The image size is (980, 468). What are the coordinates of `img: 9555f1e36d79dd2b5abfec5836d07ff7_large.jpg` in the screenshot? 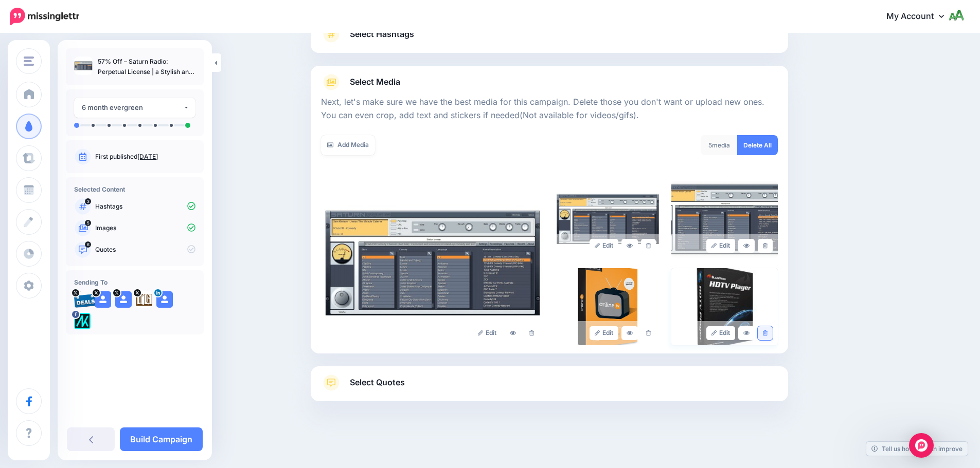 It's located at (724, 219).